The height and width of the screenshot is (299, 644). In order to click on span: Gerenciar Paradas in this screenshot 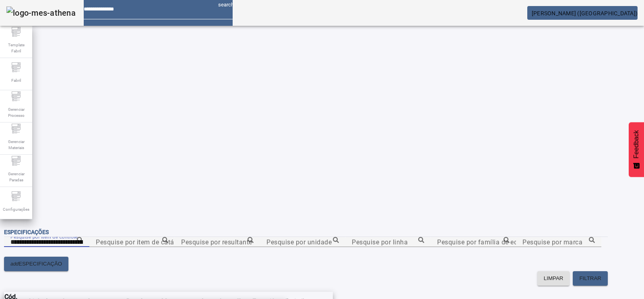, I will do `click(16, 176)`.